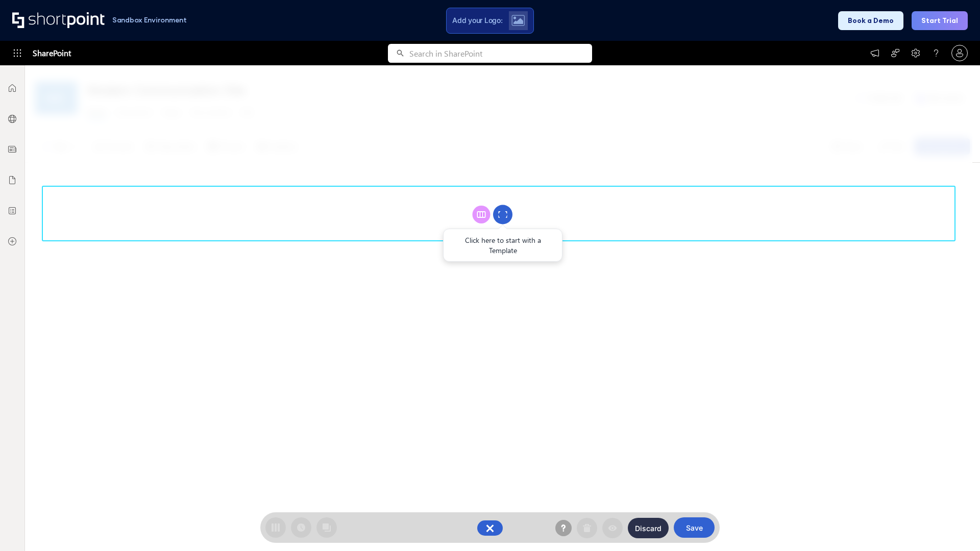  What do you see at coordinates (501, 53) in the screenshot?
I see `input: Search in SharePoint` at bounding box center [501, 53].